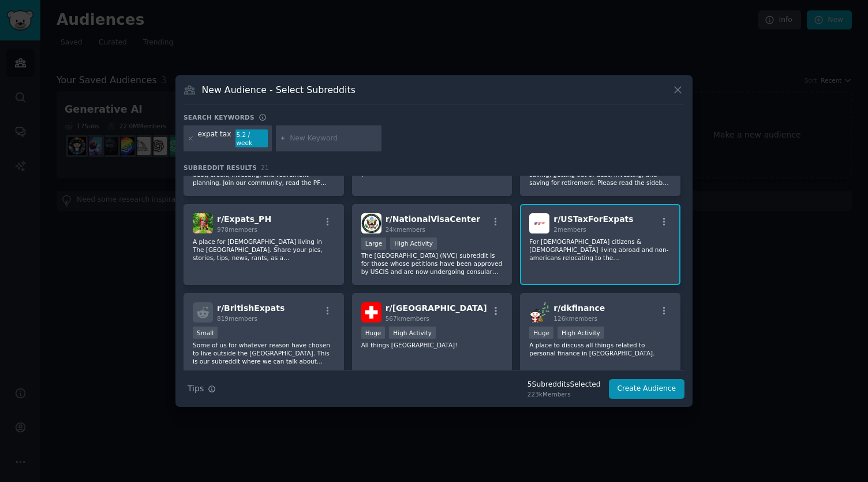 This screenshot has height=482, width=868. What do you see at coordinates (244, 219) in the screenshot?
I see `span: r/ Expats_PH` at bounding box center [244, 219].